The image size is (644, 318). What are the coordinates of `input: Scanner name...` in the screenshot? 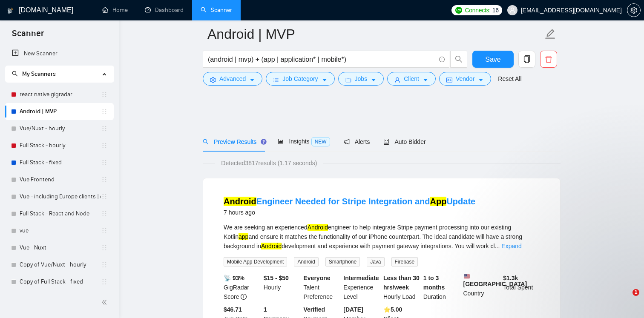 It's located at (375, 34).